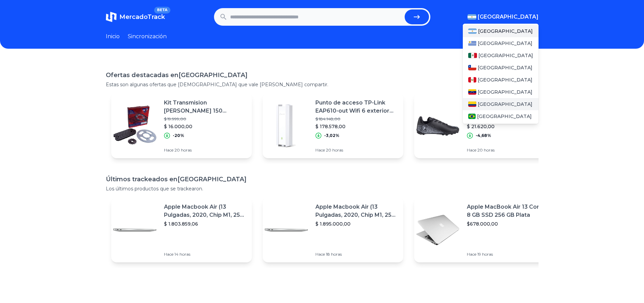 Image resolution: width=644 pixels, height=303 pixels. I want to click on img: Venezuela, so click(473, 92).